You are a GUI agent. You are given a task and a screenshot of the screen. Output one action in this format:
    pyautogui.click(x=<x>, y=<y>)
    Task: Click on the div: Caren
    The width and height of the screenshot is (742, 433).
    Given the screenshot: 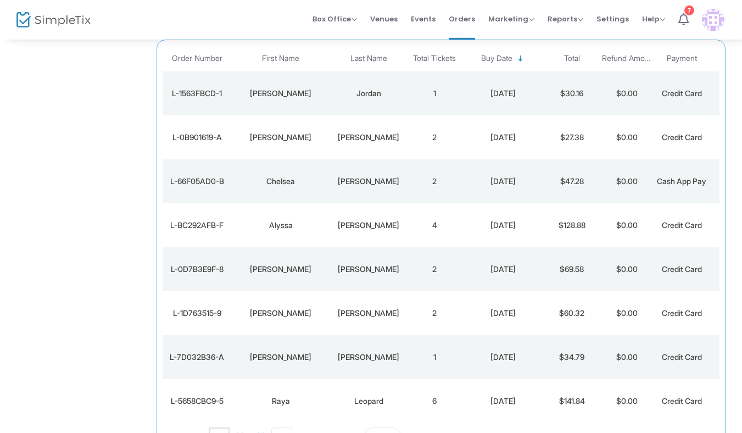 What is the action you would take?
    pyautogui.click(x=281, y=313)
    